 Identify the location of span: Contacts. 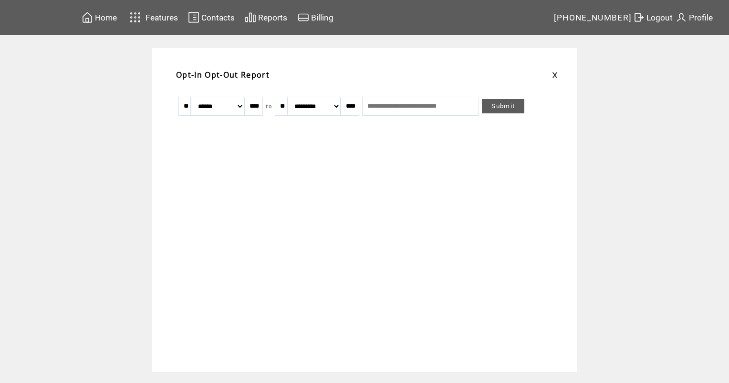
(218, 18).